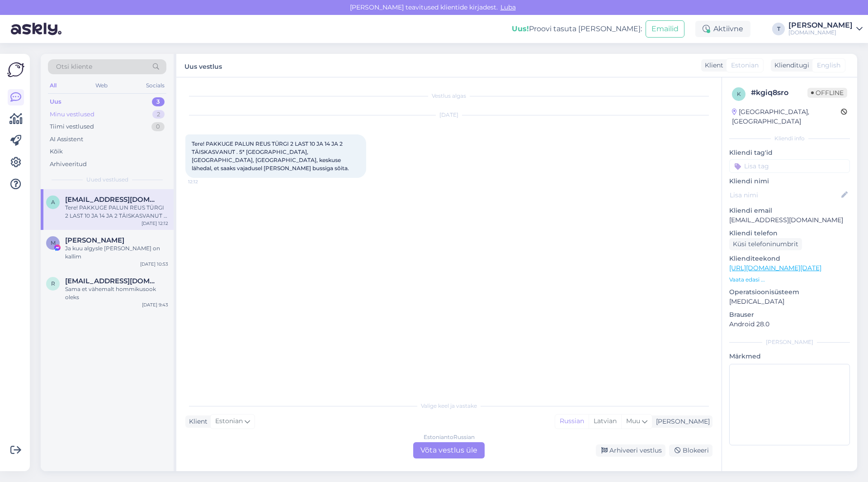 The image size is (868, 482). Describe the element at coordinates (53, 283) in the screenshot. I see `span: r` at that location.